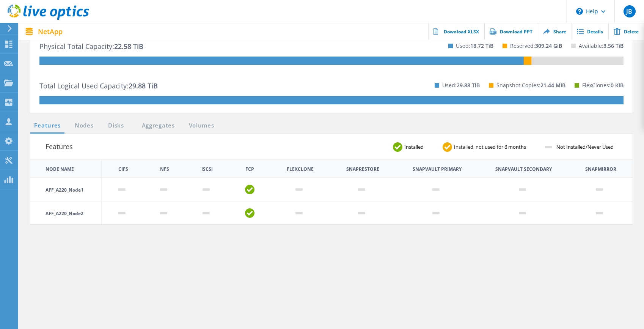 This screenshot has height=329, width=644. I want to click on p: FlexClones:, so click(603, 86).